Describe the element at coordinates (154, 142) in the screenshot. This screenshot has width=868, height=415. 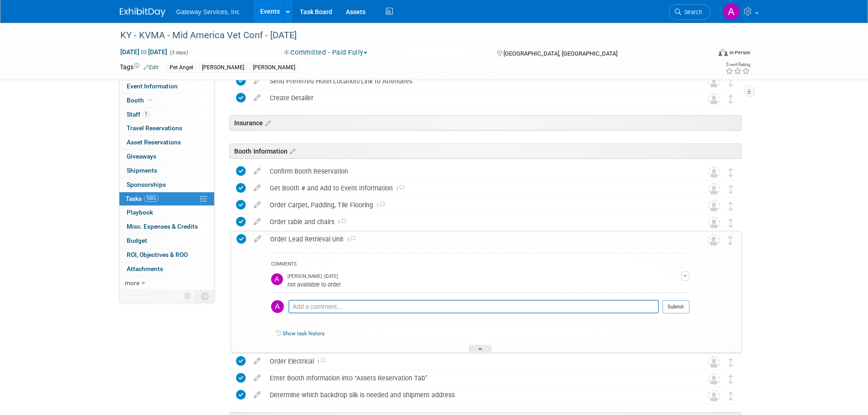
I see `span: Asset Reservations` at that location.